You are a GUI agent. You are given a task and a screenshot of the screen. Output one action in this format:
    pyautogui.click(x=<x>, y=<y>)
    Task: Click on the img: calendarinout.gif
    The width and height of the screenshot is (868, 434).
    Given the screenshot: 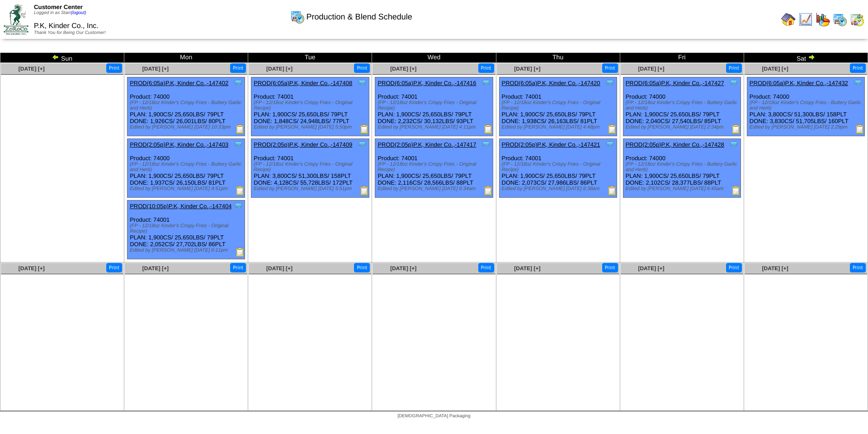 What is the action you would take?
    pyautogui.click(x=857, y=19)
    